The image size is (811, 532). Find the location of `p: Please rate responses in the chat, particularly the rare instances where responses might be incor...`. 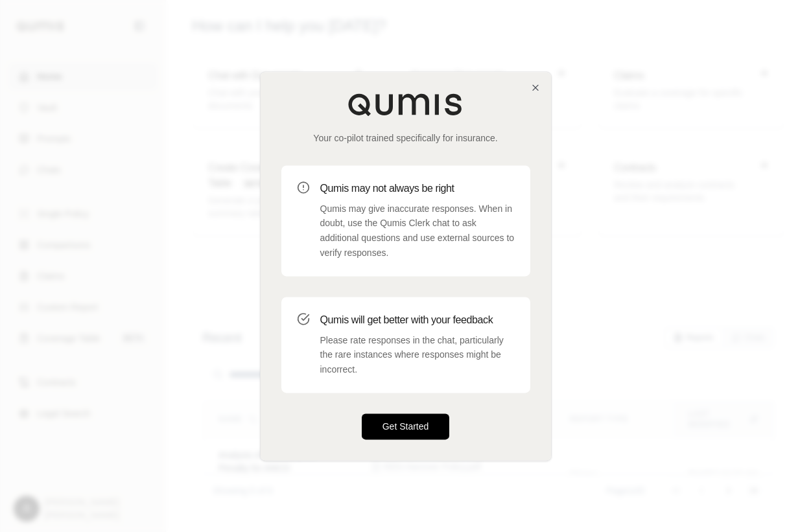

p: Please rate responses in the chat, particularly the rare instances where responses might be incor... is located at coordinates (418, 355).